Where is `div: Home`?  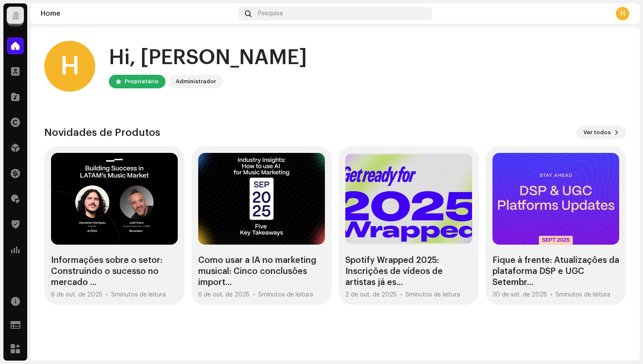
div: Home is located at coordinates (137, 14).